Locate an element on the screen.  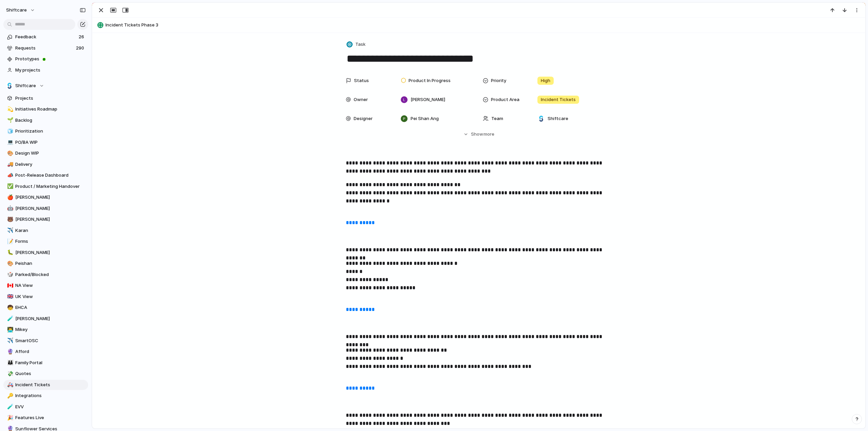
span: Product In Progress is located at coordinates (430, 81).